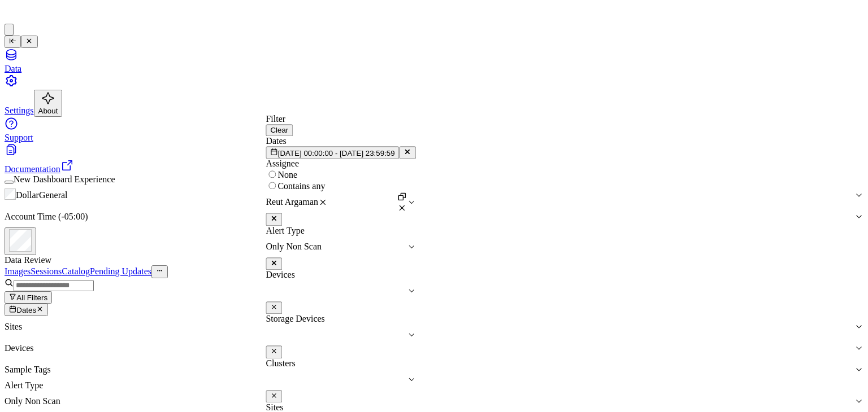 The height and width of the screenshot is (412, 868). I want to click on label: Assignee, so click(282, 164).